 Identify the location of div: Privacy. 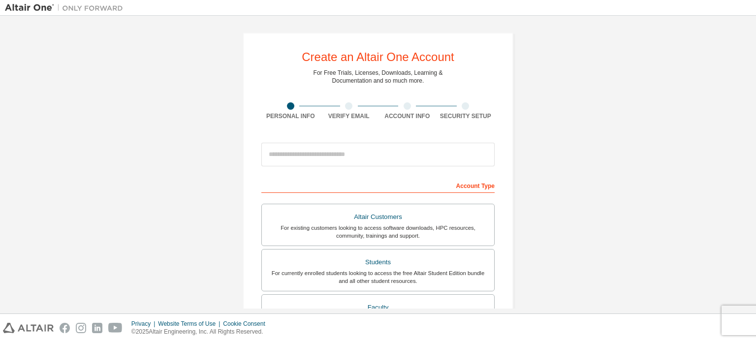
(145, 324).